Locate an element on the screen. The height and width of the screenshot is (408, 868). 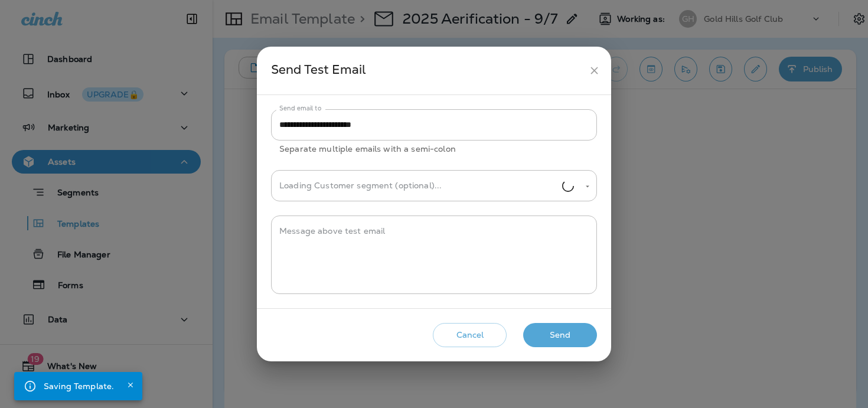
label: Send email to is located at coordinates (300, 108).